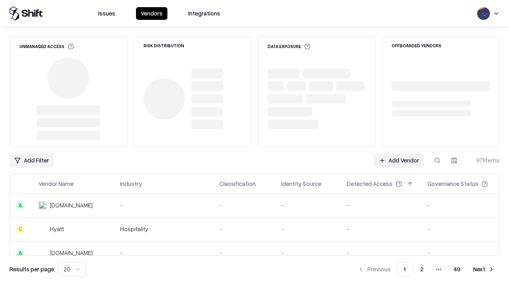  Describe the element at coordinates (369, 184) in the screenshot. I see `div: Detected Access` at that location.